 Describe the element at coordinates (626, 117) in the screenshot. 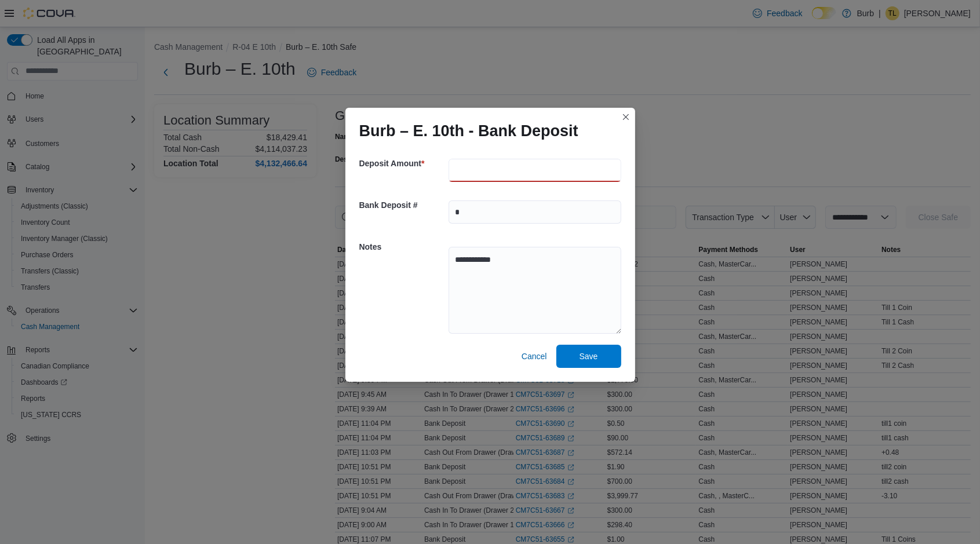

I see `button: Closes this modal window` at that location.